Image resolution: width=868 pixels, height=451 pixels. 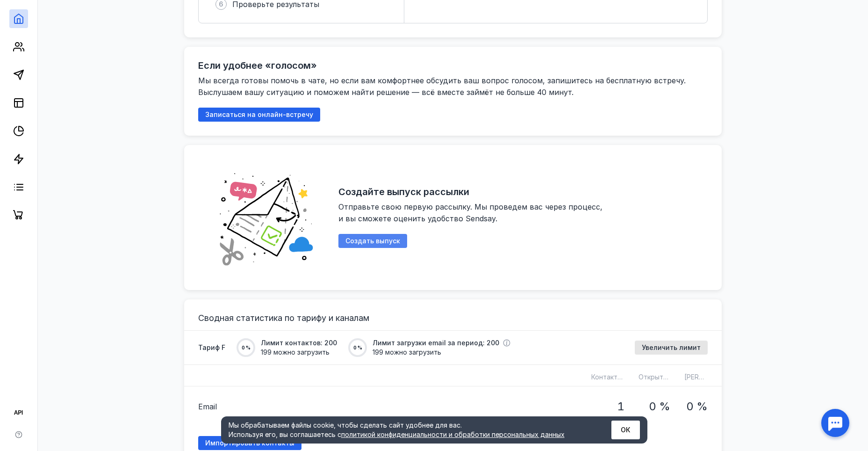 What do you see at coordinates (266, 217) in the screenshot?
I see `img: abd19fe006828e56528c6cd305e49c57.png` at bounding box center [266, 217].